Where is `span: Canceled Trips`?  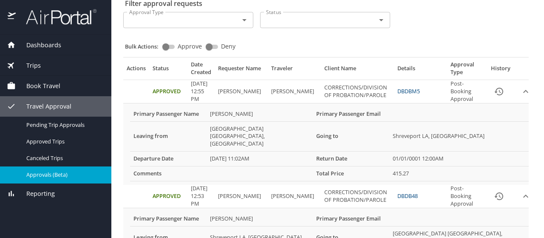
span: Canceled Trips is located at coordinates (64, 158).